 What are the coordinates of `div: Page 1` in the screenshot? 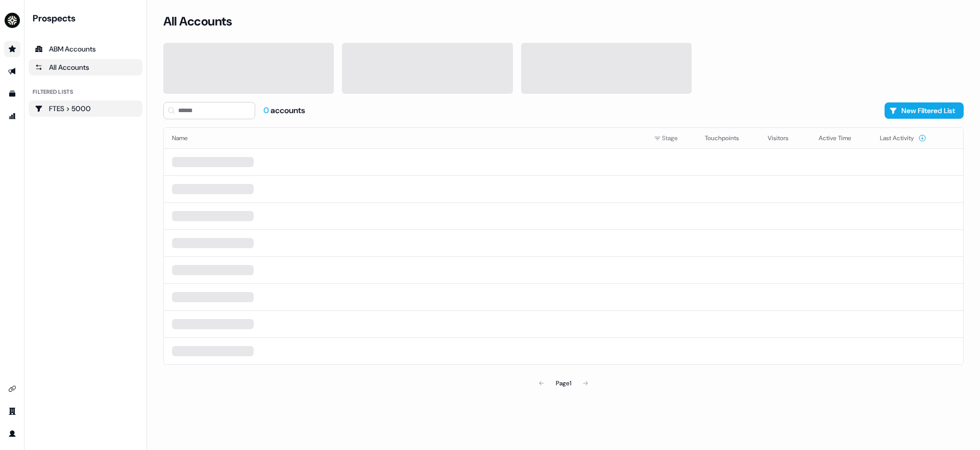 It's located at (564, 383).